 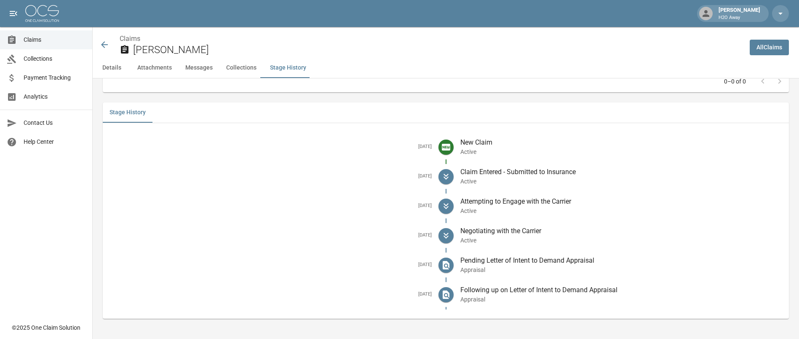 I want to click on div: anchor tabs, so click(x=446, y=68).